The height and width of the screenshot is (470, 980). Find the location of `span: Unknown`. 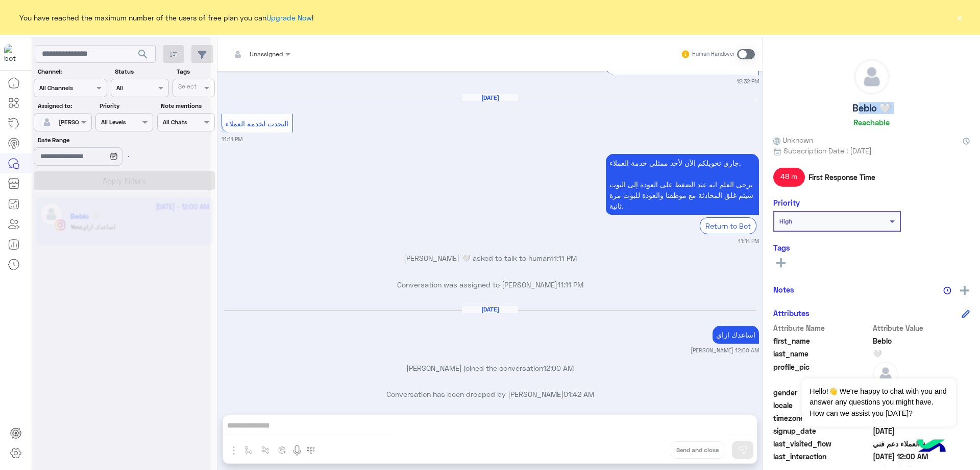

span: Unknown is located at coordinates (793, 139).